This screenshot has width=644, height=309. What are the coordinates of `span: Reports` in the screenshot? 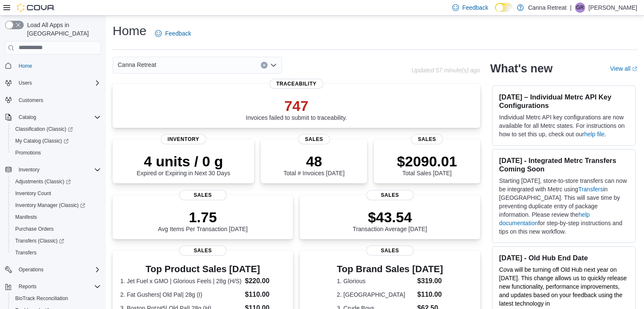 It's located at (27, 286).